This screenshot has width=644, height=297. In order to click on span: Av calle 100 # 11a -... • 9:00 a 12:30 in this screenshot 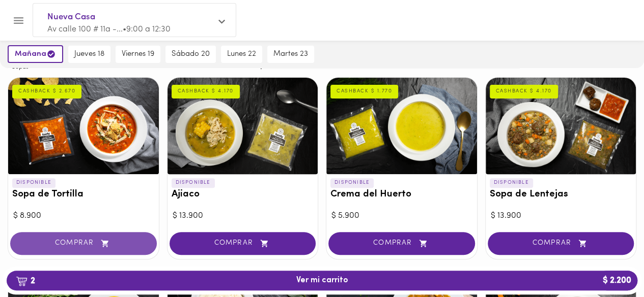, I will do `click(109, 30)`.